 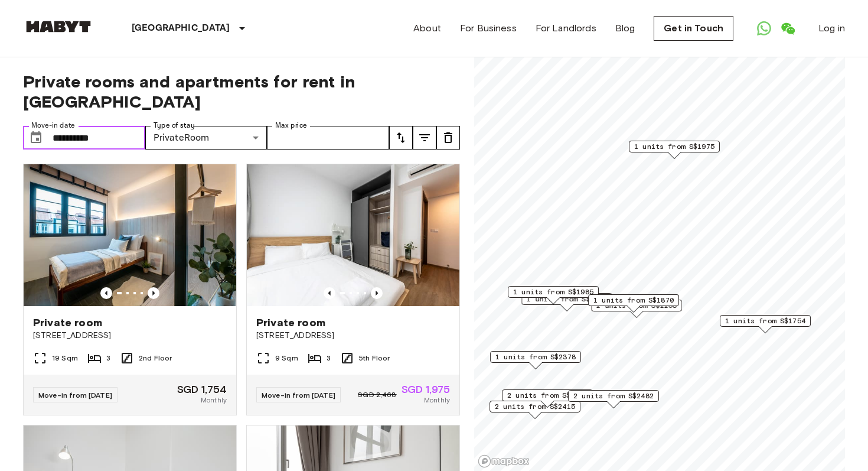 What do you see at coordinates (613, 396) in the screenshot?
I see `span: 2 units from S$2482` at bounding box center [613, 396].